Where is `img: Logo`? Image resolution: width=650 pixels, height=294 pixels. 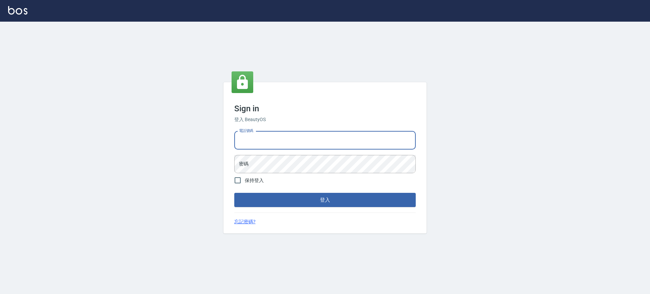 img: Logo is located at coordinates (18, 10).